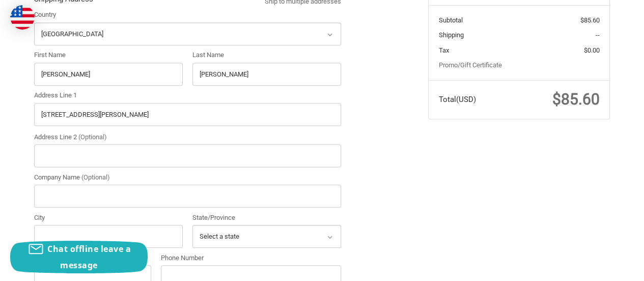  Describe the element at coordinates (108, 217) in the screenshot. I see `label: City` at that location.